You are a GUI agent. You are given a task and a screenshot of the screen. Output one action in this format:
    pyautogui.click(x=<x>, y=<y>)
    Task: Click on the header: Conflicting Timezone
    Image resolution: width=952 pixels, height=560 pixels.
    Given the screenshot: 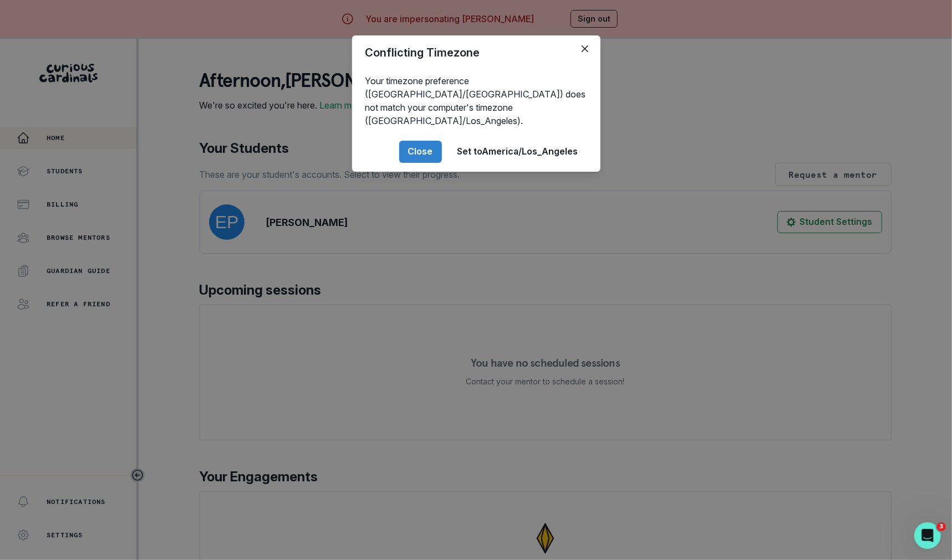 What is the action you would take?
    pyautogui.click(x=476, y=53)
    